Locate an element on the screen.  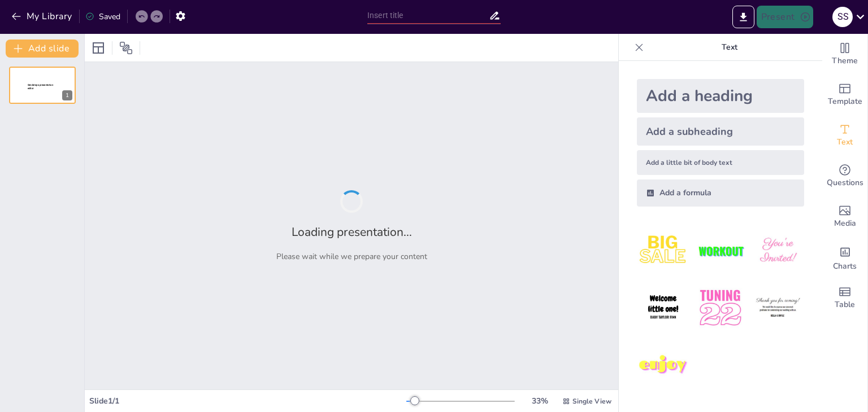
div: Add a little bit of body text is located at coordinates (720, 163).